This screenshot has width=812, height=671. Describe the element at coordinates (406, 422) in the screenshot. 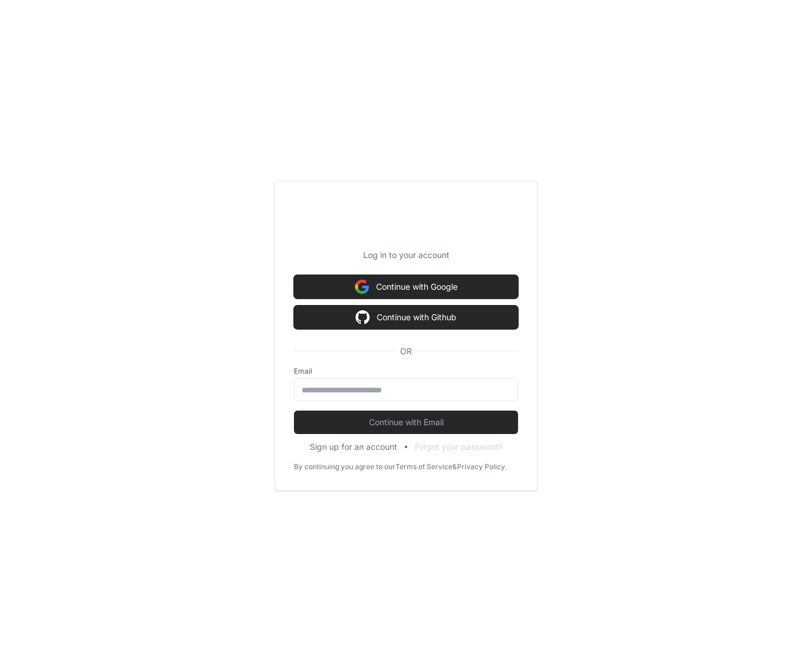

I see `span: Continue with Email` at that location.